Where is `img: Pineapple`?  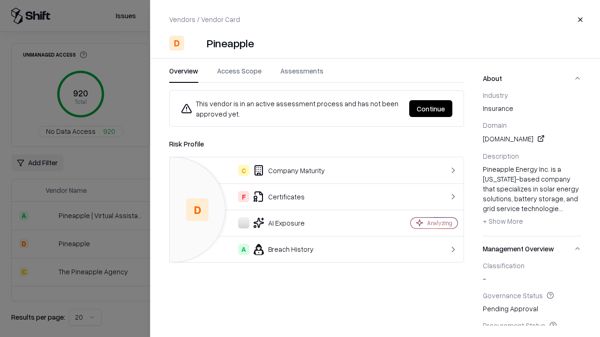
img: Pineapple is located at coordinates (195, 43).